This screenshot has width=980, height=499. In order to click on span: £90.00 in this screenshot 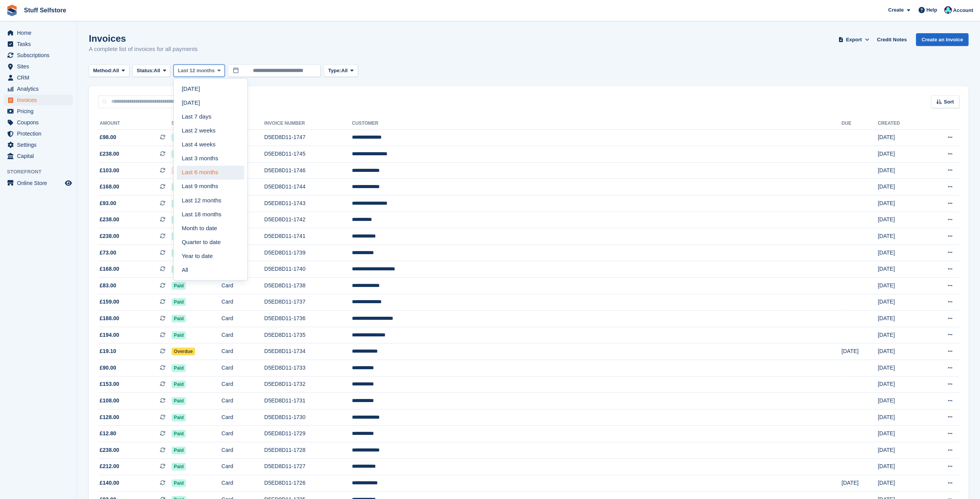, I will do `click(108, 368)`.